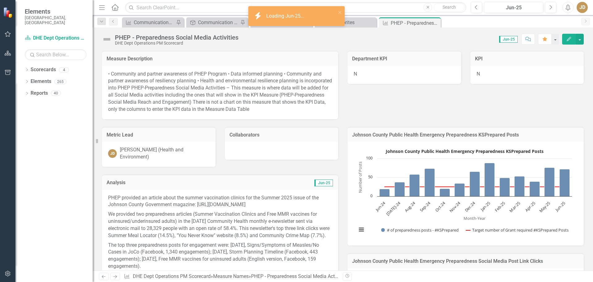 This screenshot has height=282, width=593. I want to click on div: Jun-25, so click(514, 8).